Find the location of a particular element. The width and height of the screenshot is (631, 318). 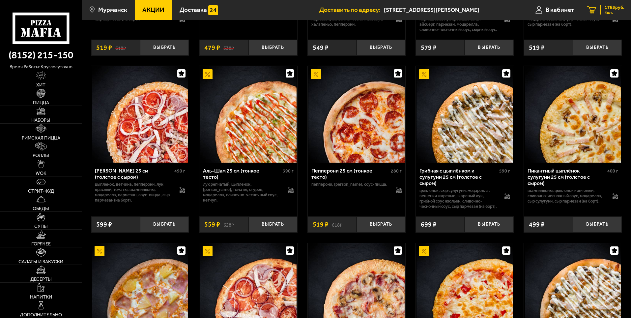

span: Обеды is located at coordinates (41, 208).